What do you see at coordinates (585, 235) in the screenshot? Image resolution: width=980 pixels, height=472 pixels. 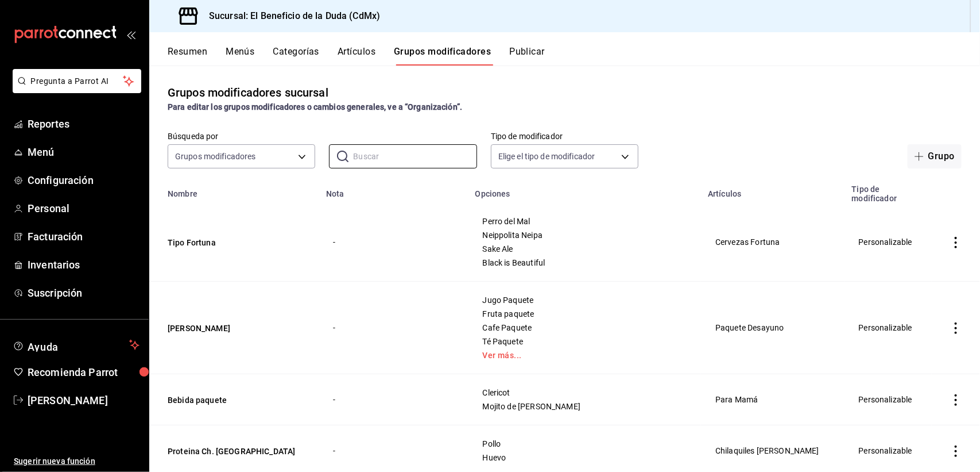 I see `span: Neippolita Neipa` at bounding box center [585, 235].